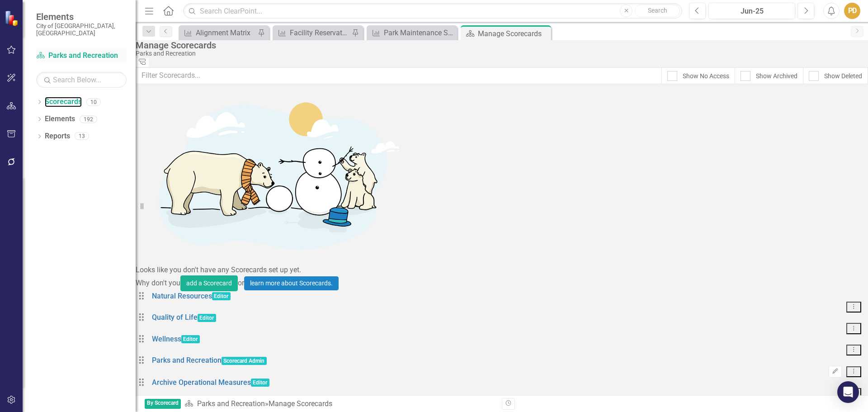 The image size is (868, 412). Describe the element at coordinates (57, 136) in the screenshot. I see `a: Reports` at that location.